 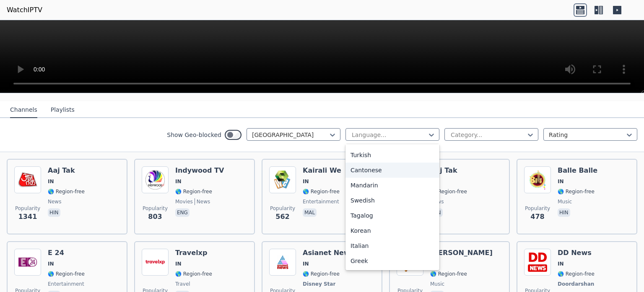 I want to click on span: Disney Star, so click(x=319, y=283).